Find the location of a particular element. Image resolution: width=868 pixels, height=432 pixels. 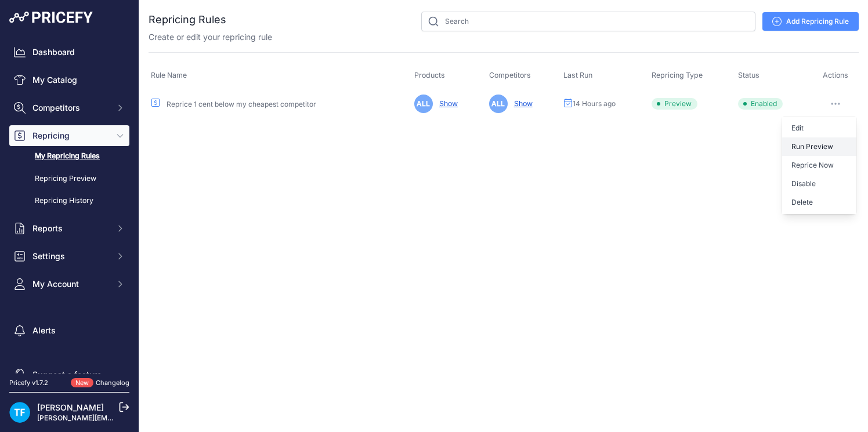

button: Repricing is located at coordinates (69, 136).